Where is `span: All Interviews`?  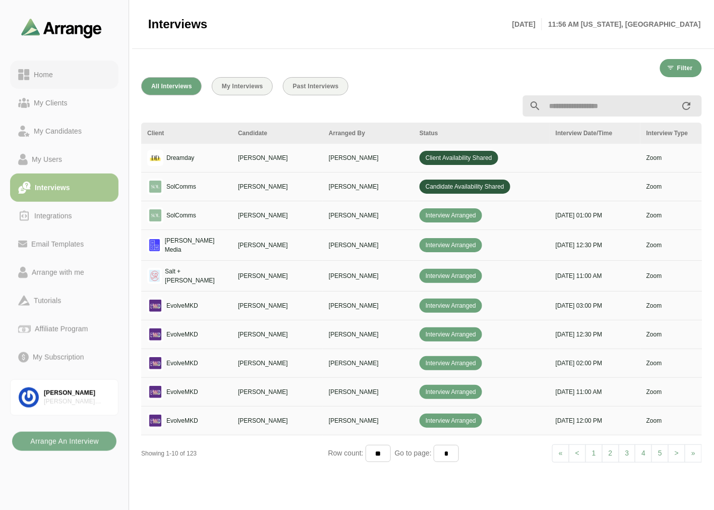 span: All Interviews is located at coordinates (171, 86).